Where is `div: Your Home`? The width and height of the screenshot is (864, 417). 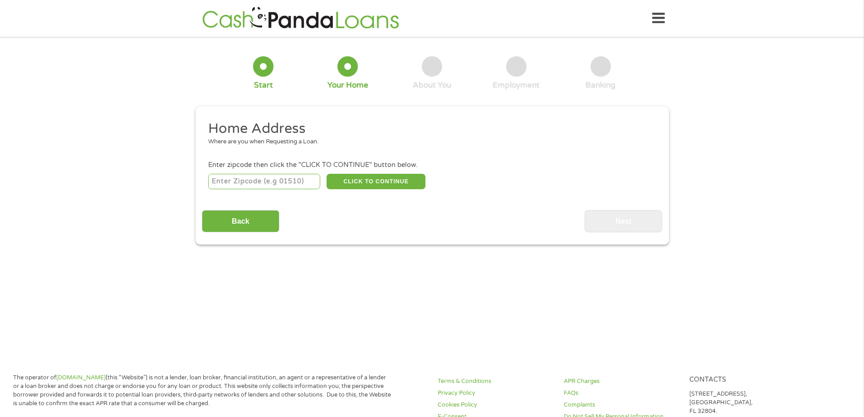
div: Your Home is located at coordinates (348, 85).